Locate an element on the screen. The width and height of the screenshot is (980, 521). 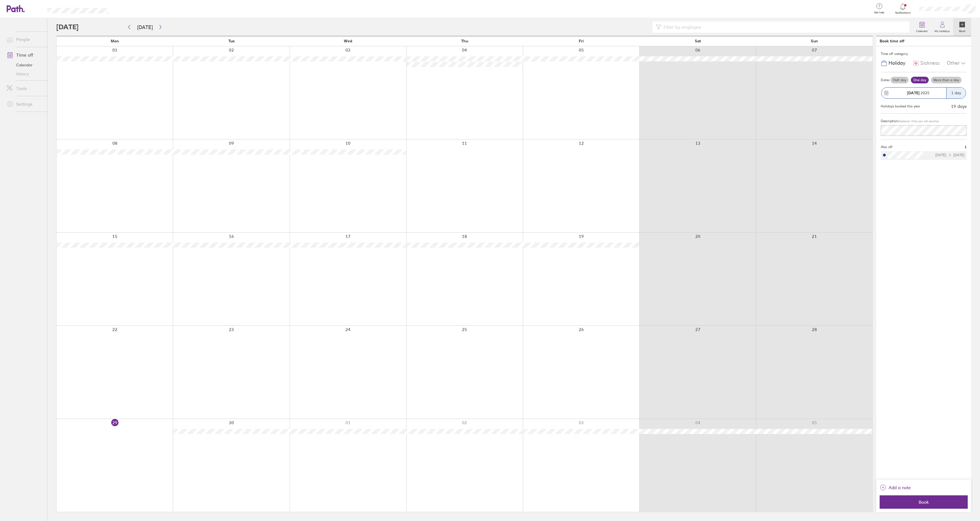
a: History is located at coordinates (25, 74).